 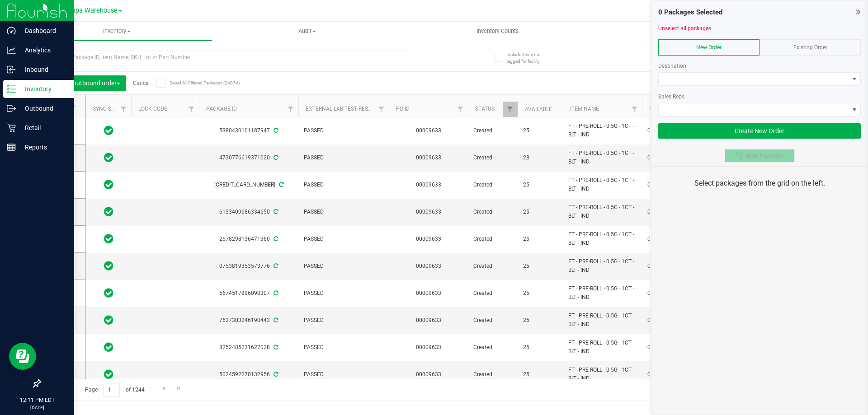 What do you see at coordinates (540, 157) in the screenshot?
I see `span: 23` at bounding box center [540, 157].